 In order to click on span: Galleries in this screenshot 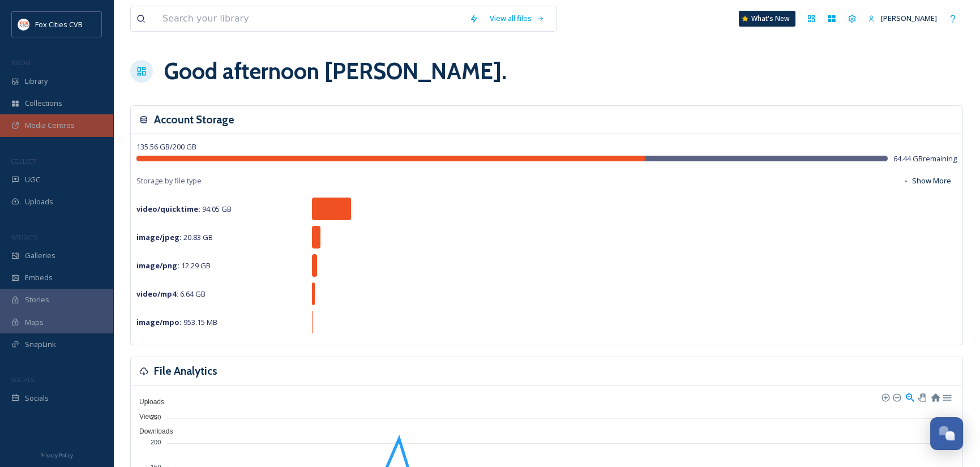, I will do `click(41, 255)`.